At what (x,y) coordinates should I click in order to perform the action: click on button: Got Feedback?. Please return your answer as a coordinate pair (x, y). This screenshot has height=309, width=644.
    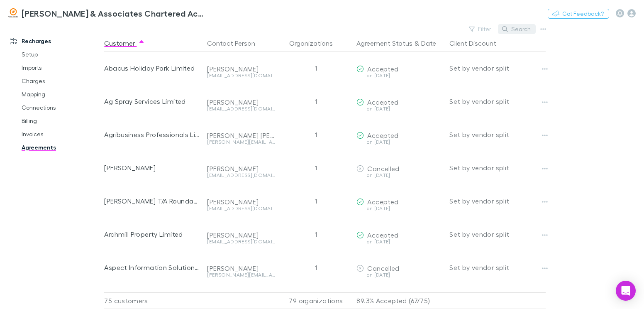
    Looking at the image, I should click on (578, 14).